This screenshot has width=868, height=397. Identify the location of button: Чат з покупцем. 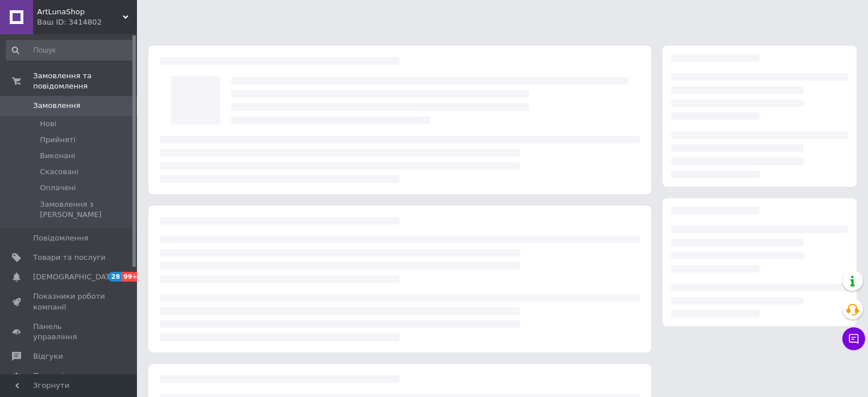
(854, 338).